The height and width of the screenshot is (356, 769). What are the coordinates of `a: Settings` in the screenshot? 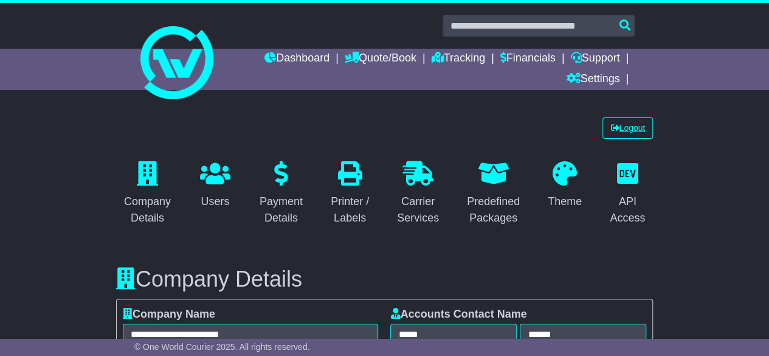 It's located at (593, 80).